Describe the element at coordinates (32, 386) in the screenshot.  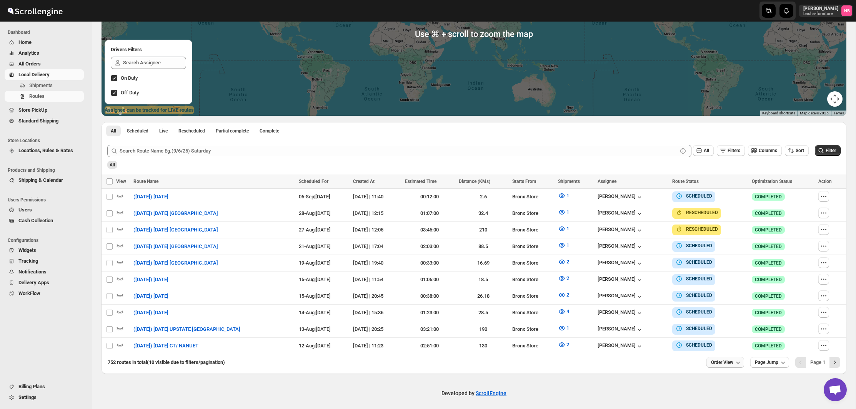
I see `span: Billing Plans` at that location.